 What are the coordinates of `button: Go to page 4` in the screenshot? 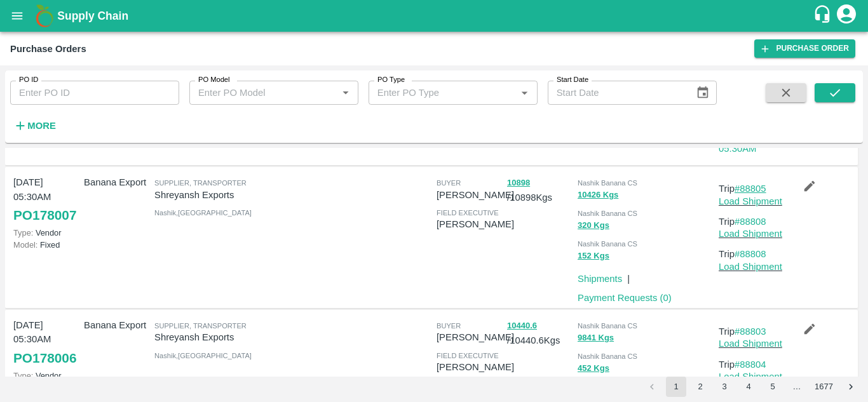 It's located at (748, 387).